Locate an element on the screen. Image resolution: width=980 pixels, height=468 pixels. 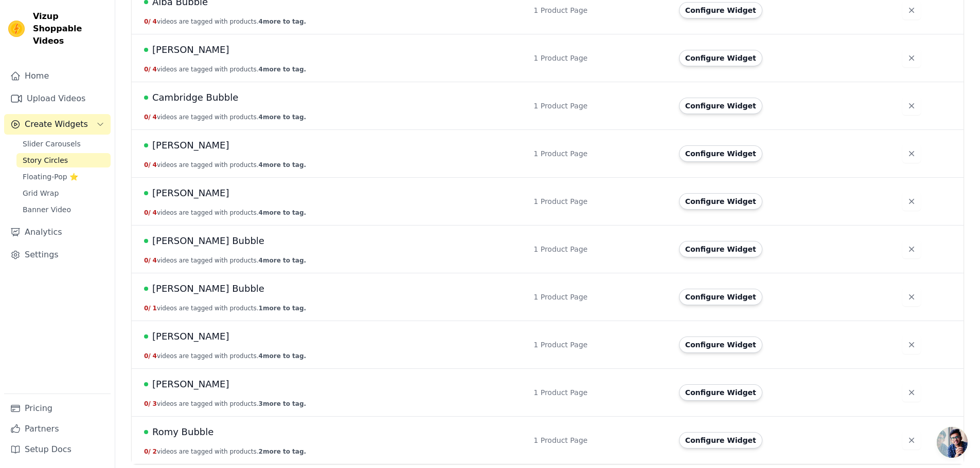
span: Banner Video is located at coordinates (47, 209).